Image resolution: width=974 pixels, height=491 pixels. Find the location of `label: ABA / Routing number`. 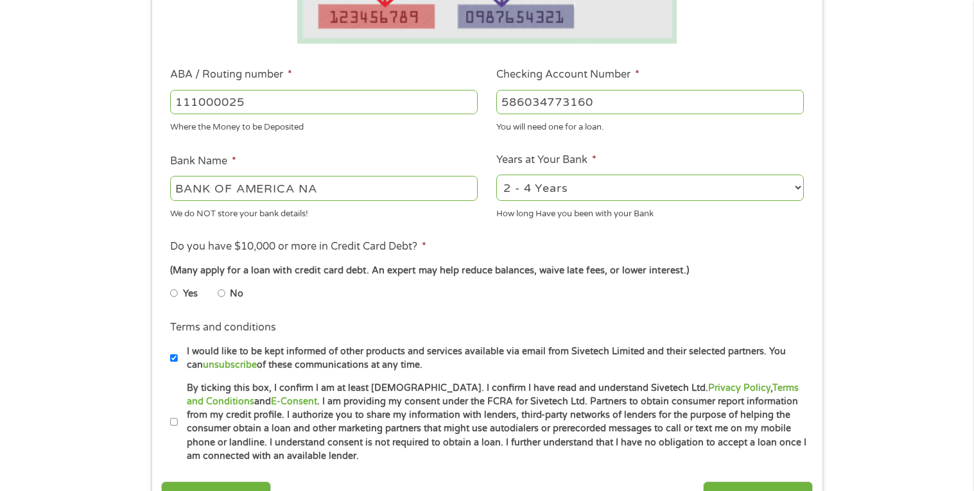

label: ABA / Routing number is located at coordinates (231, 74).